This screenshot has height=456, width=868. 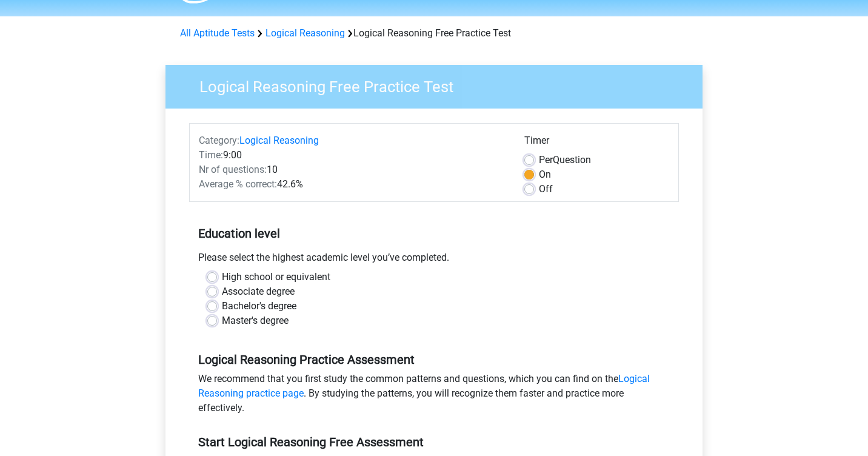 What do you see at coordinates (434, 260) in the screenshot?
I see `div: Please select the highest academic level you’ve completed.` at bounding box center [434, 260].